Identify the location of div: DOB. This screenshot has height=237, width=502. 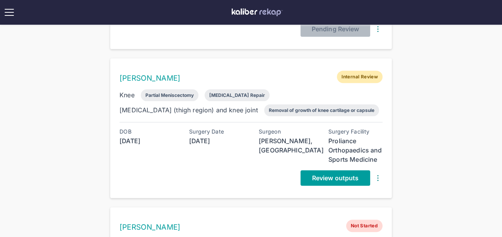
(146, 132).